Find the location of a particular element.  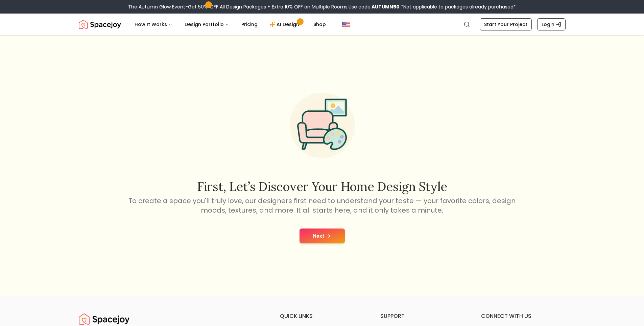

h6: support is located at coordinates (423, 316).